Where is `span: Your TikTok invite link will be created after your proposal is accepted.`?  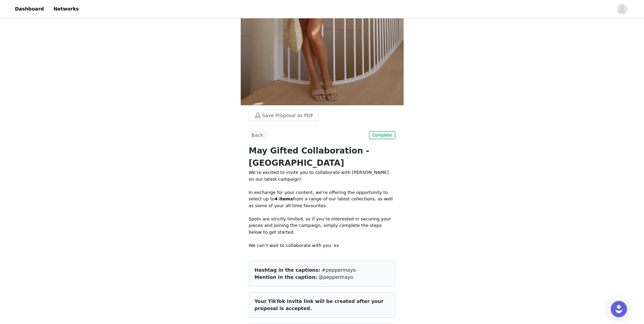 span: Your TikTok invite link will be created after your proposal is accepted. is located at coordinates (319, 304).